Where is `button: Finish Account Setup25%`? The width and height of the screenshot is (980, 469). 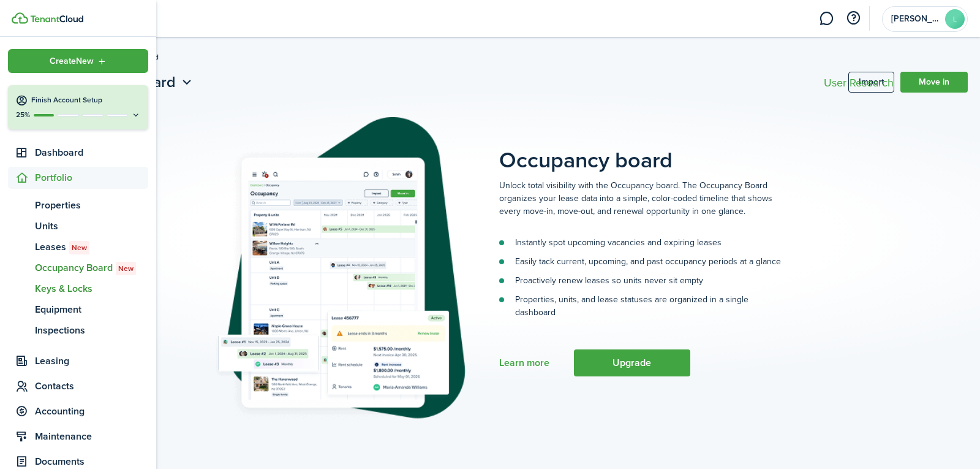
button: Finish Account Setup25% is located at coordinates (78, 107).